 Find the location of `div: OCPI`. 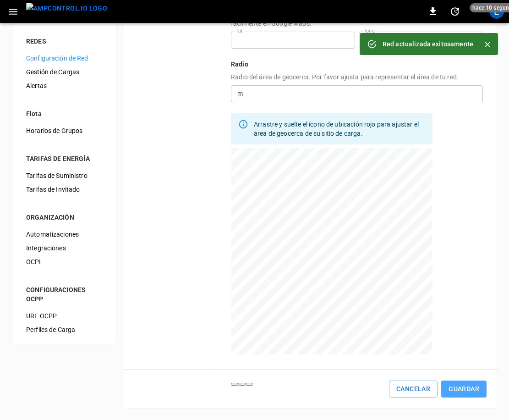

div: OCPI is located at coordinates (64, 262).